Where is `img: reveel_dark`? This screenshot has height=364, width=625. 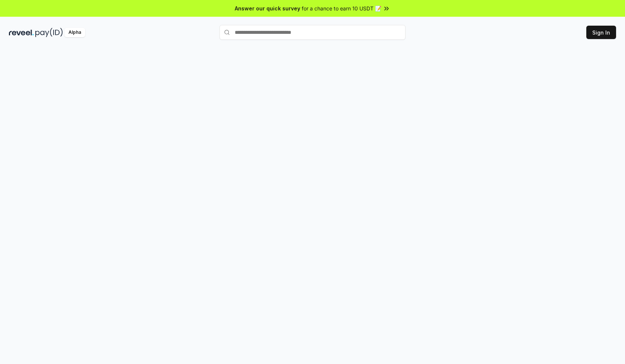 img: reveel_dark is located at coordinates (21, 32).